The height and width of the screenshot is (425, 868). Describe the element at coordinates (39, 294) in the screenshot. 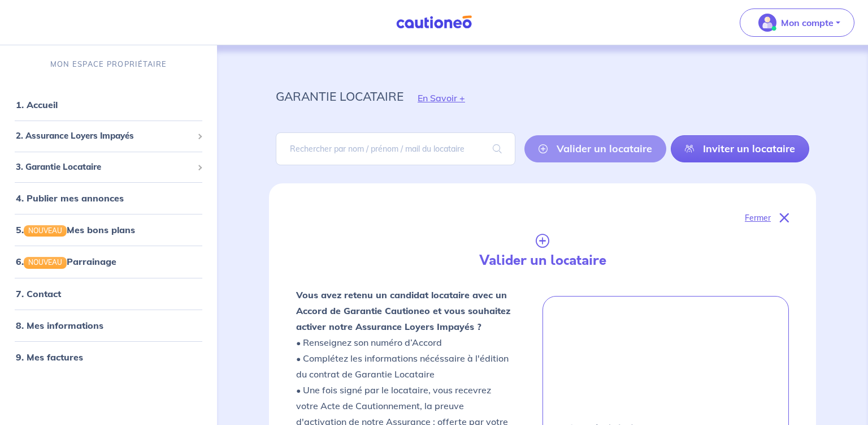

I see `a: 7. Contact` at that location.